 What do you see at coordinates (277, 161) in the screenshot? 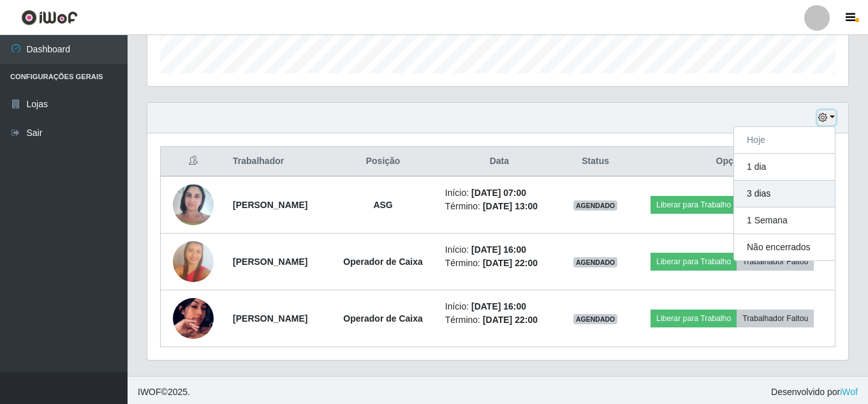
I see `th: Trabalhador` at bounding box center [277, 161].